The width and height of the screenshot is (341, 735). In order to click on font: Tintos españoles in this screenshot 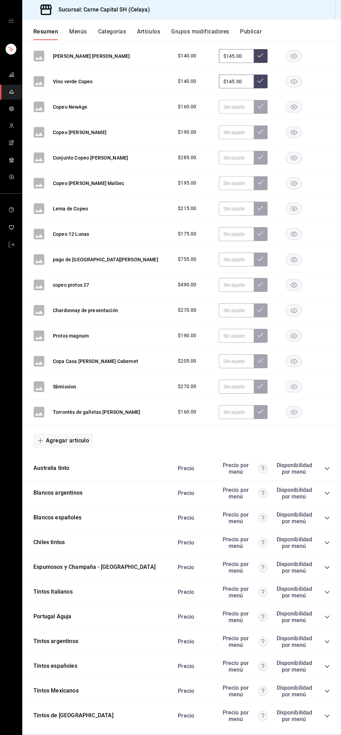, I will do `click(55, 665)`.